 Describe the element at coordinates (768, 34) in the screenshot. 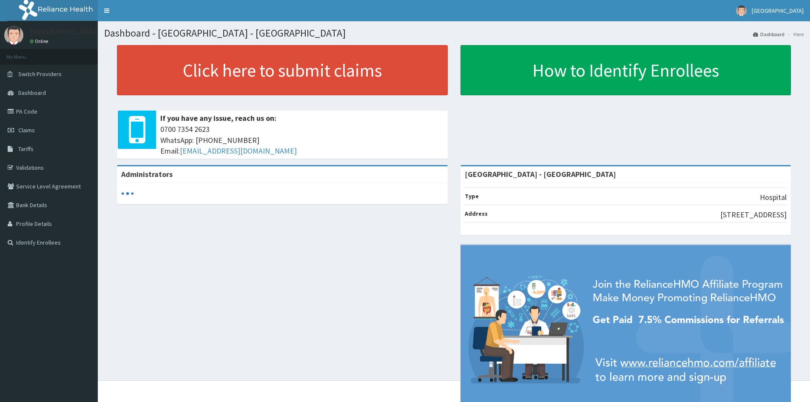

I see `a: Dashboard` at that location.